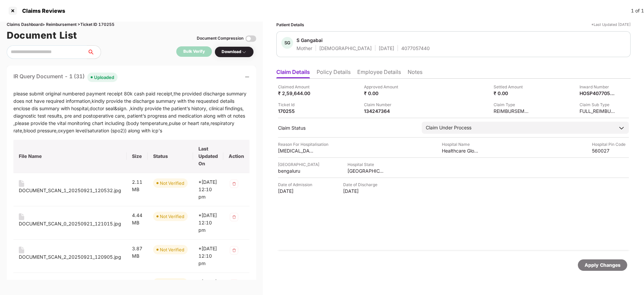 The width and height of the screenshot is (644, 295). I want to click on div: Claim Type, so click(512, 104).